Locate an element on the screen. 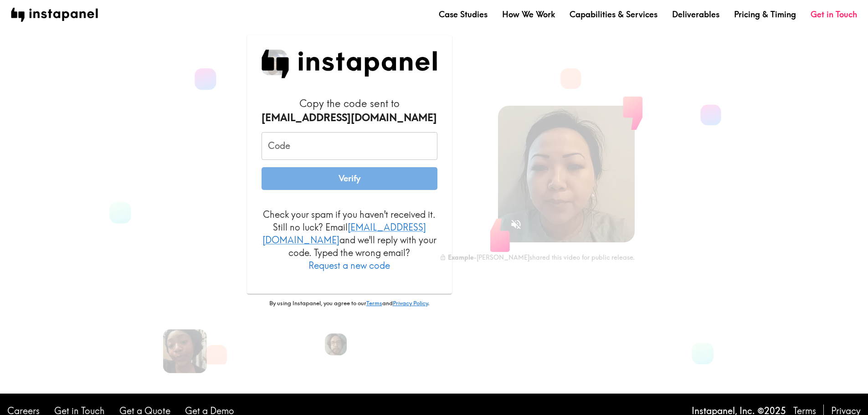 This screenshot has height=415, width=868. p: By using Instapanel, you agree to our and . is located at coordinates (349, 303).